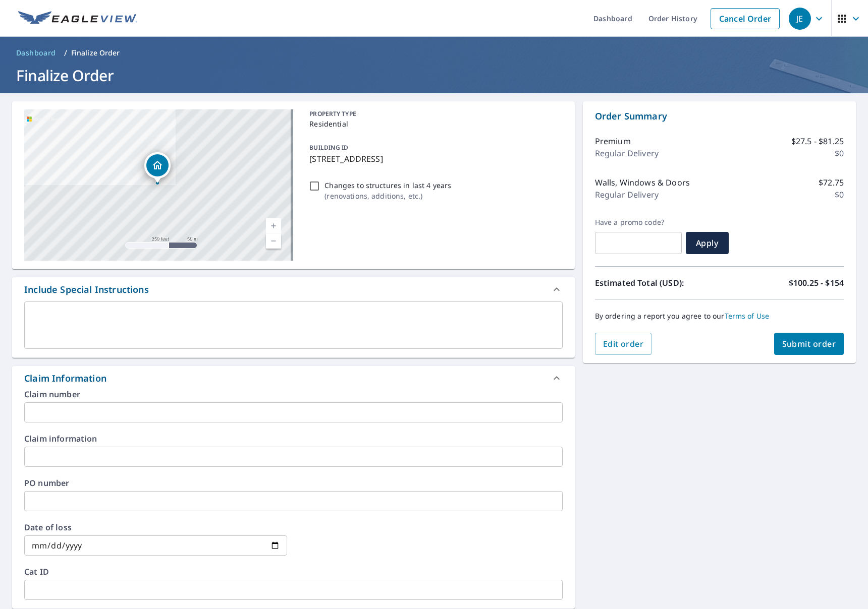 This screenshot has width=868, height=609. Describe the element at coordinates (657, 283) in the screenshot. I see `p: Estimated Total (USD):` at that location.